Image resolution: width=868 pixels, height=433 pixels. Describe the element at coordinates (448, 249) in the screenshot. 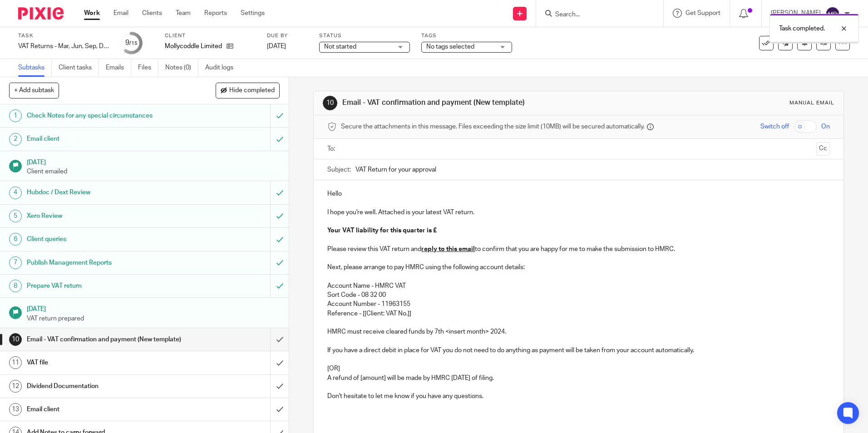

I see `u: reply to this email` at that location.